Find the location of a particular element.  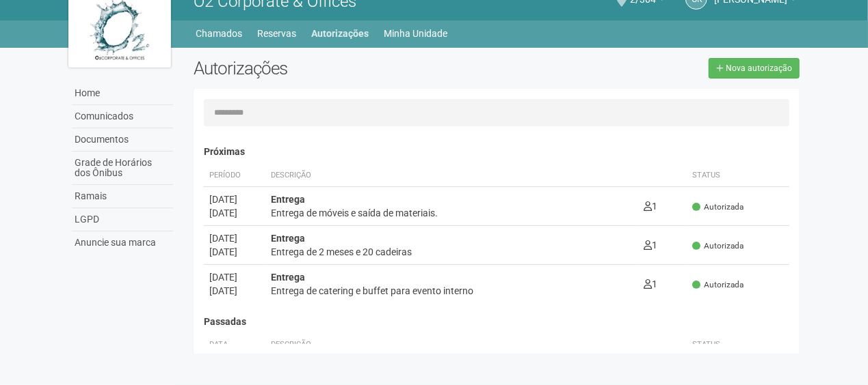

a: Autorizações is located at coordinates (340, 33).